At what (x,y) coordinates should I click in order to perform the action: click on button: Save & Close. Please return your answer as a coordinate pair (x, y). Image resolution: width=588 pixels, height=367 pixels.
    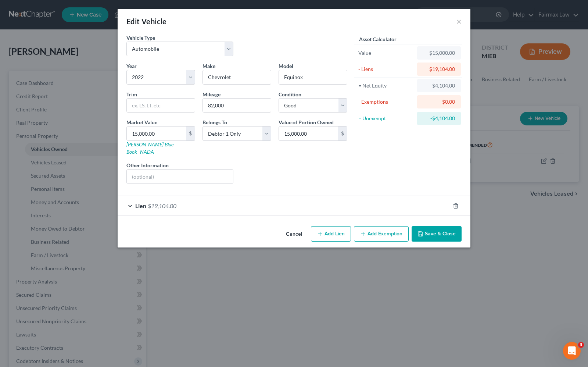
    Looking at the image, I should click on (437, 234).